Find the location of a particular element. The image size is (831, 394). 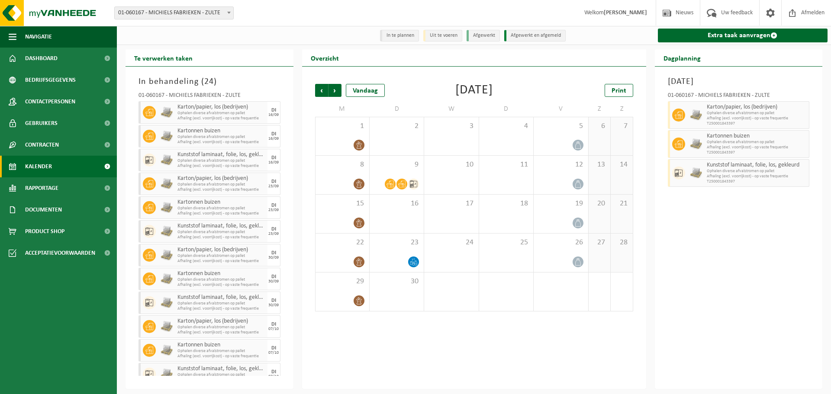

h3: In behandeling ( ) is located at coordinates (209, 82).